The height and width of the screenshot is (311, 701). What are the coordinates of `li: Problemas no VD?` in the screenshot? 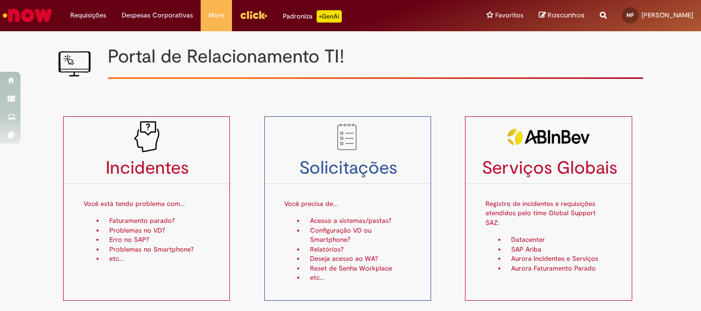 It's located at (157, 231).